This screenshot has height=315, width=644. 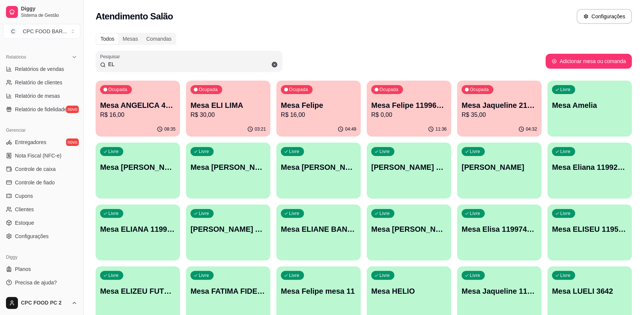 I want to click on button: Configurações, so click(x=604, y=16).